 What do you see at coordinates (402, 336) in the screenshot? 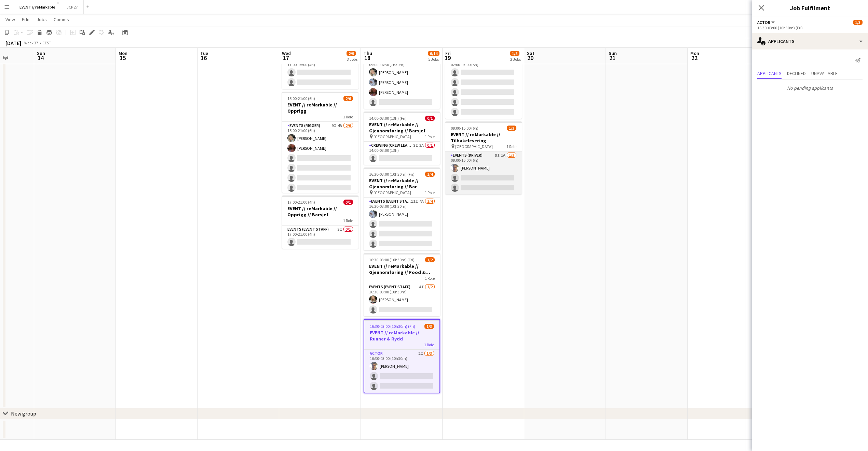
I see `h3: EVENT // reMarkable // Runner & Rydd` at bounding box center [402, 336].